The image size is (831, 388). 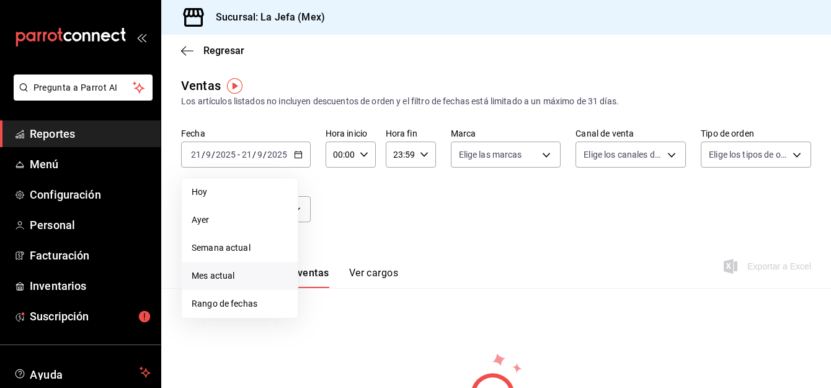 I want to click on label: Tipo de orden, so click(x=756, y=133).